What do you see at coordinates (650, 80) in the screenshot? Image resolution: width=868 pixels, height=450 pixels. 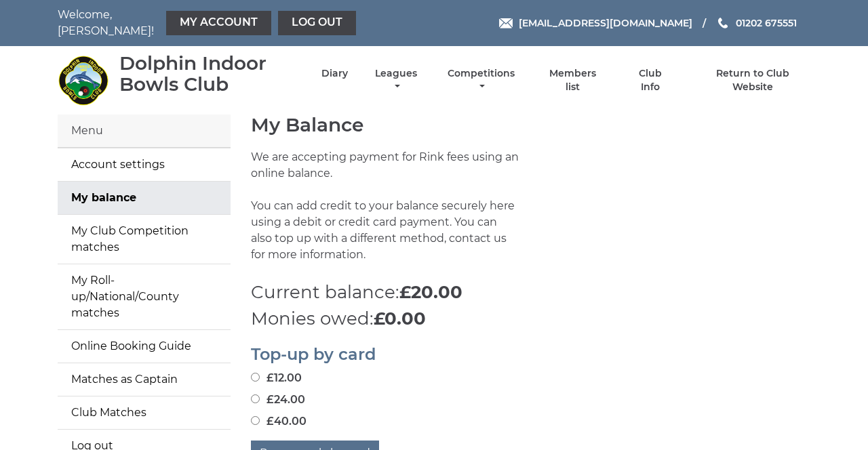 I see `a: Club Info` at bounding box center [650, 80].